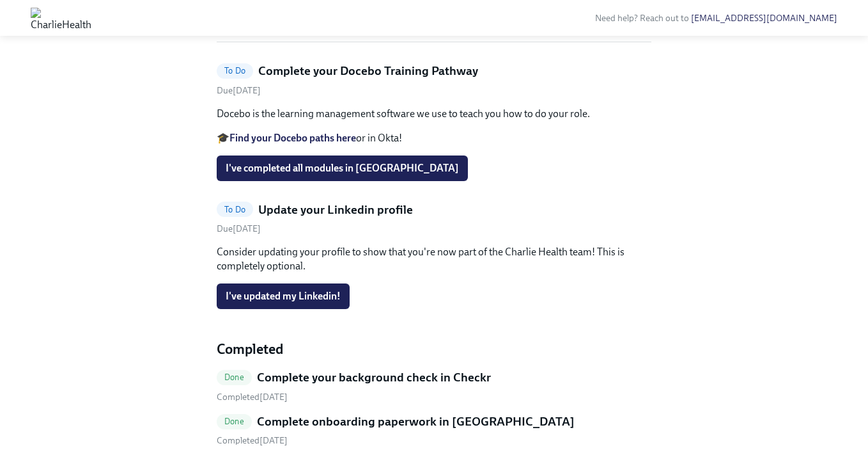  I want to click on span: Tuesday, August 5th 2025, 2:25 pm, so click(252, 397).